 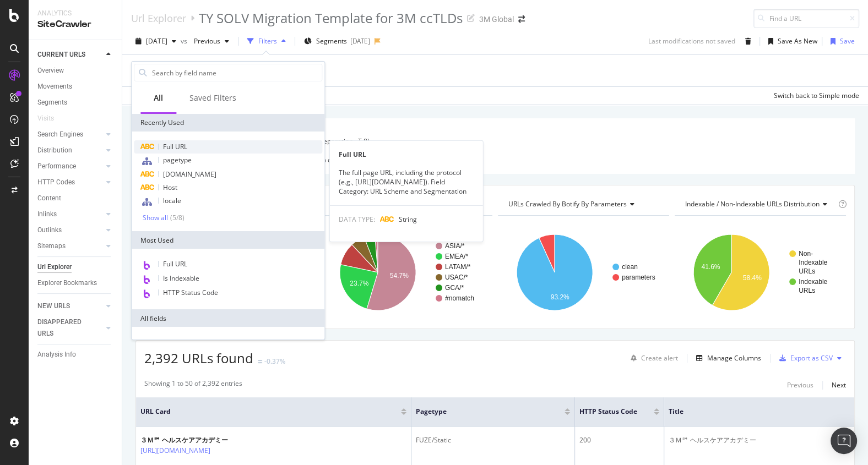 What do you see at coordinates (75, 24) in the screenshot?
I see `div: SiteCrawler` at bounding box center [75, 24].